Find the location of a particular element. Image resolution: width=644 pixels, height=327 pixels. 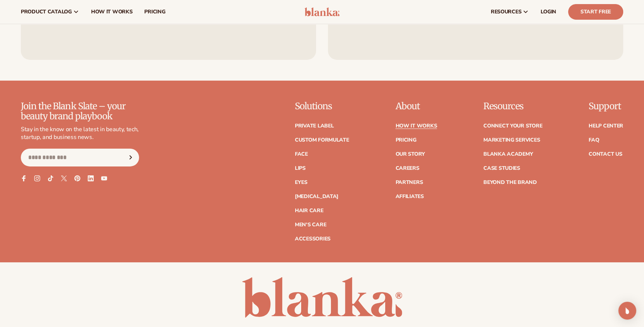

a: FAQ is located at coordinates (594, 140).